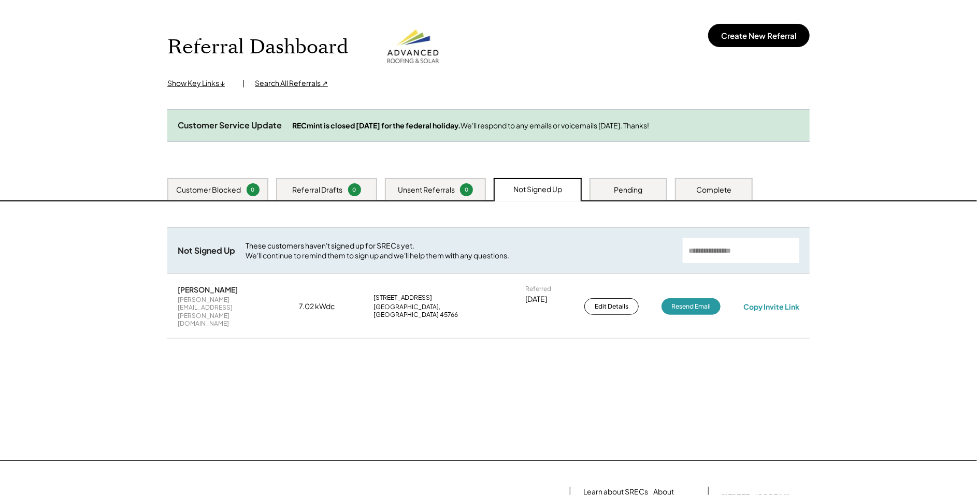 The width and height of the screenshot is (977, 495). What do you see at coordinates (318, 190) in the screenshot?
I see `div: Referral Drafts` at bounding box center [318, 190].